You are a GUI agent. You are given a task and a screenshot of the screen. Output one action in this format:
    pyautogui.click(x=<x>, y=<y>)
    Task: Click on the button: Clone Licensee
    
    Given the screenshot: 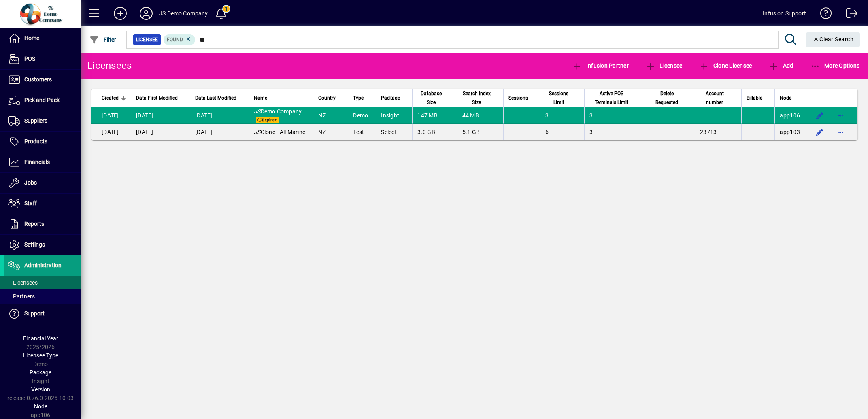 What is the action you would take?
    pyautogui.click(x=725, y=66)
    